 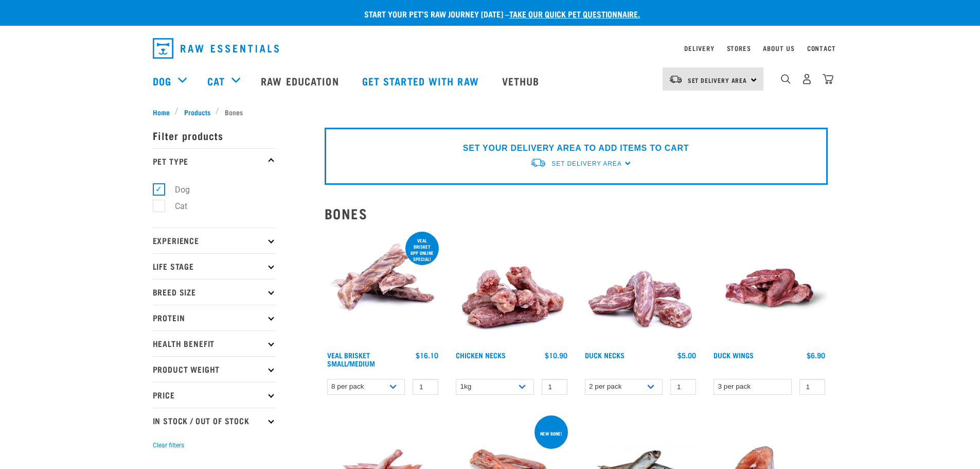 I want to click on p: SET YOUR DELIVERY AREA TO ADD ITEMS TO CART, so click(x=576, y=148).